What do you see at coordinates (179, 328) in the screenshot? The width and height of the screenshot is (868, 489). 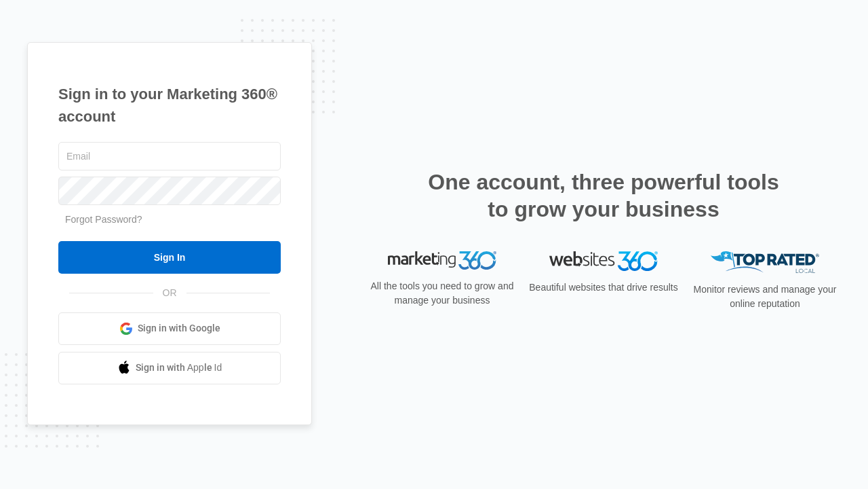 I see `span: Sign in with Google` at bounding box center [179, 328].